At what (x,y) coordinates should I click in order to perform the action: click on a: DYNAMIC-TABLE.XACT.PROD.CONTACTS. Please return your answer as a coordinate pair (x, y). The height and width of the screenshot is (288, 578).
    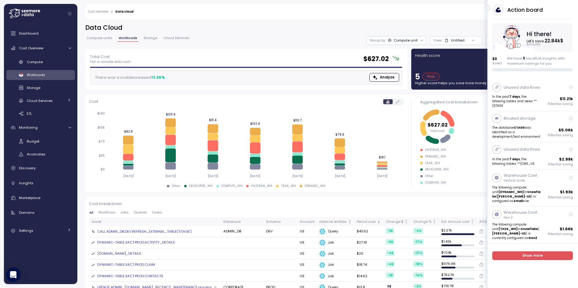
    Looking at the image, I should click on (130, 276).